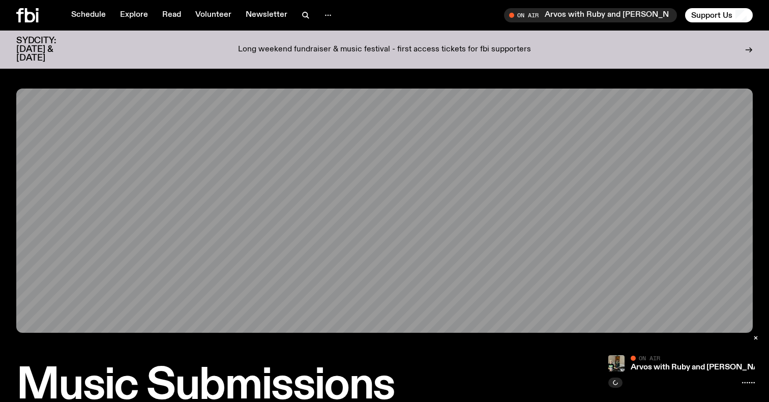  Describe the element at coordinates (719, 15) in the screenshot. I see `button: Support Us` at that location.